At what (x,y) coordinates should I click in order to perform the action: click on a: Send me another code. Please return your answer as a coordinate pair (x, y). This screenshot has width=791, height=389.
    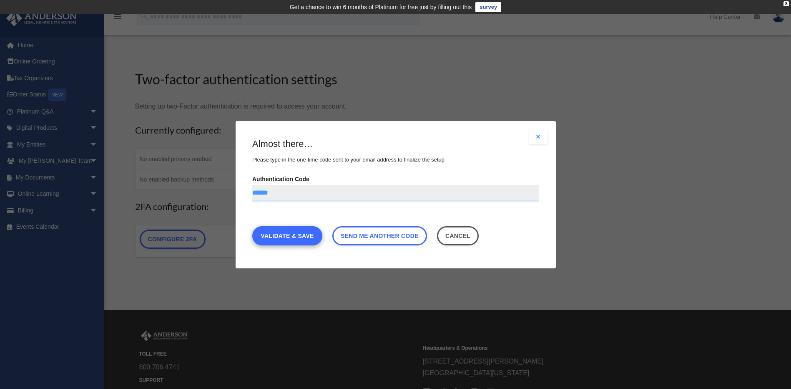
    Looking at the image, I should click on (379, 235).